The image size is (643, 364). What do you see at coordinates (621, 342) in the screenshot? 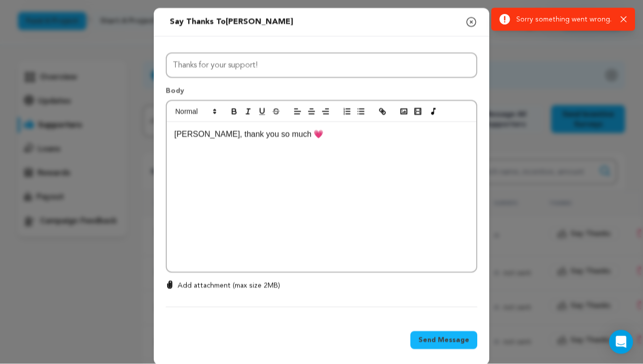
I see `div: Open Intercom Messenger` at bounding box center [621, 342].